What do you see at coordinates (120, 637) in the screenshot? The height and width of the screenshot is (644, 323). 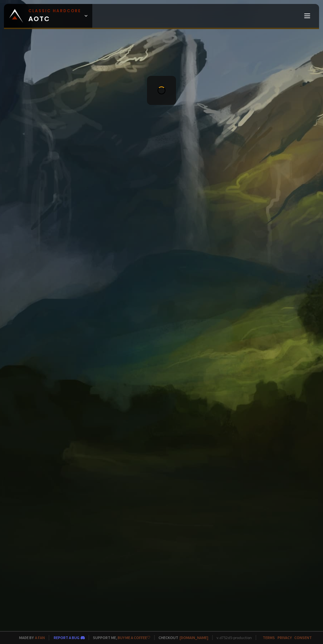 I see `span: Support me,` at bounding box center [120, 637].